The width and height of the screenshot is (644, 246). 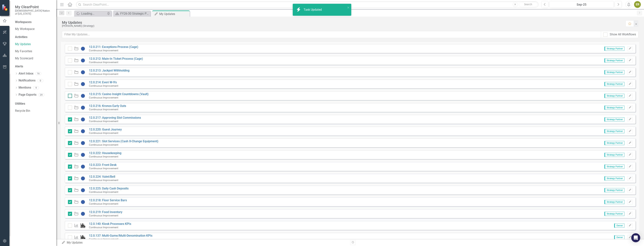 I want to click on span: Search, so click(x=528, y=4).